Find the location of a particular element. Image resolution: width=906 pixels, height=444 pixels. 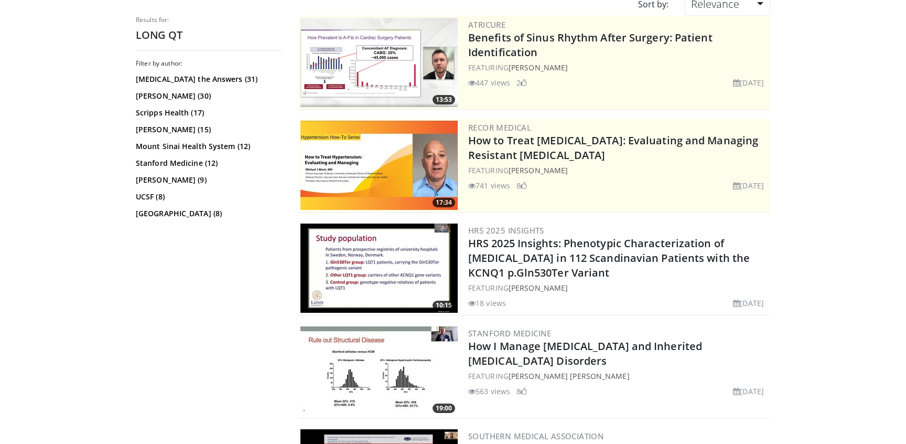

a: Recor Medical is located at coordinates (500, 127).